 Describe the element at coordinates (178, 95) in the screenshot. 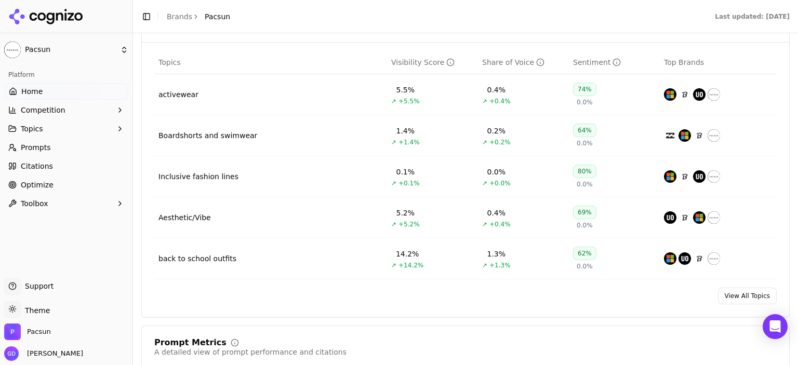

I see `div: activewear` at that location.